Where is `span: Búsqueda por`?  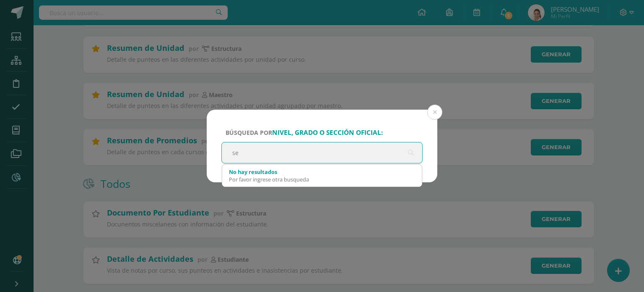
span: Búsqueda por is located at coordinates (304, 132).